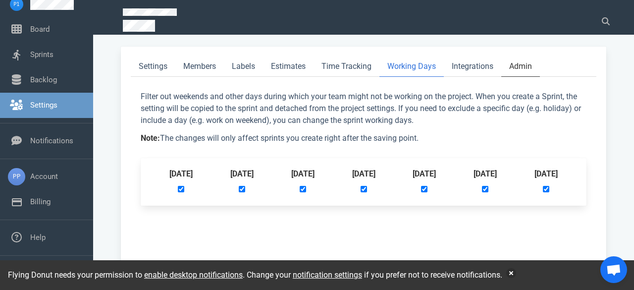 This screenshot has width=634, height=290. I want to click on a: Working Days, so click(412, 66).